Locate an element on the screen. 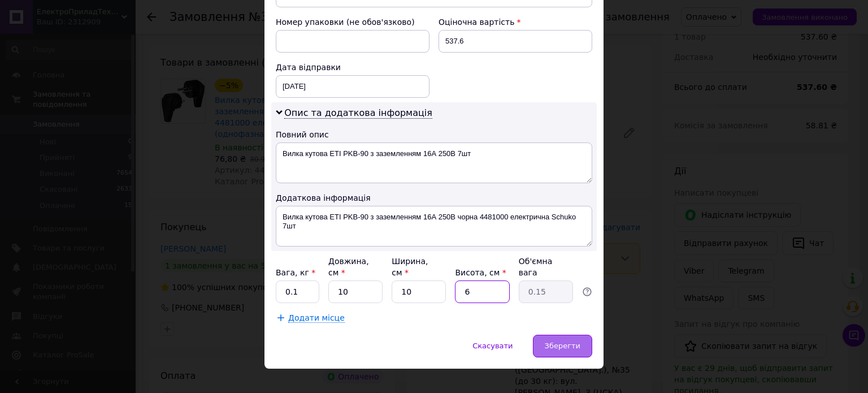  label: Висота, см is located at coordinates (480, 273).